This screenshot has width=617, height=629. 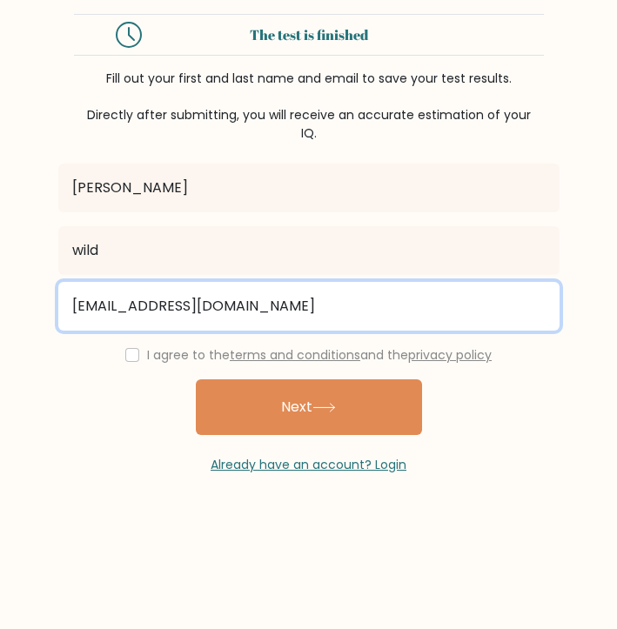 I want to click on a: Already have an account? Login, so click(x=308, y=465).